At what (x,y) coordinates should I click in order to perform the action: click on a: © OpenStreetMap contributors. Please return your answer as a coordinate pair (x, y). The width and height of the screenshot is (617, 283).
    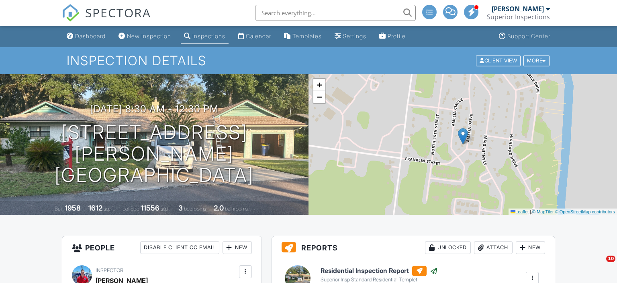
    Looking at the image, I should click on (585, 211).